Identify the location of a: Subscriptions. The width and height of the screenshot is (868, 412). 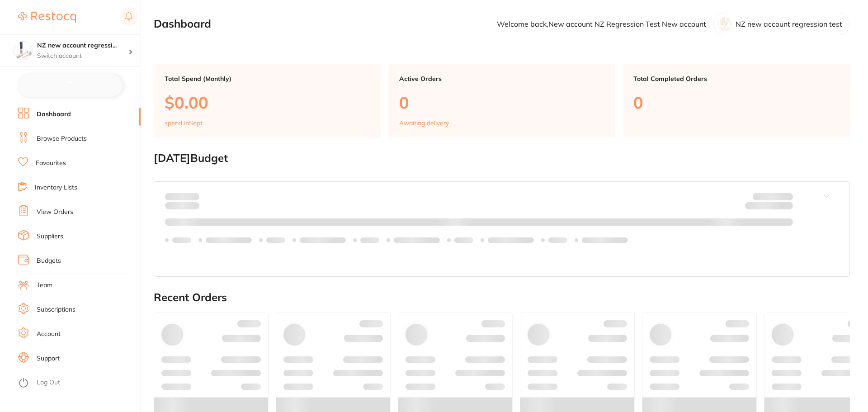
(56, 310).